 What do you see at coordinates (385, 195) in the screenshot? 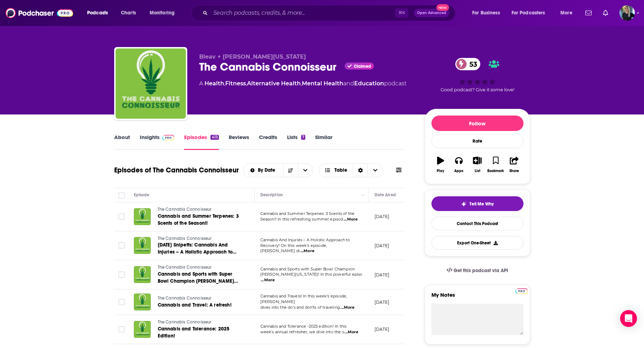
I see `div: Date Aired` at bounding box center [385, 195].